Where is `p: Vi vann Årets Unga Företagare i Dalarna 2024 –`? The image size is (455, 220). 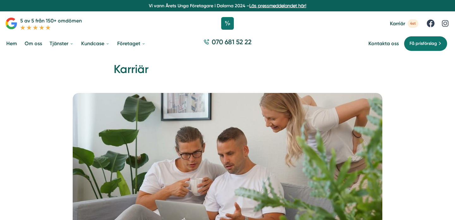 p: Vi vann Årets Unga Företagare i Dalarna 2024 – is located at coordinates (227, 6).